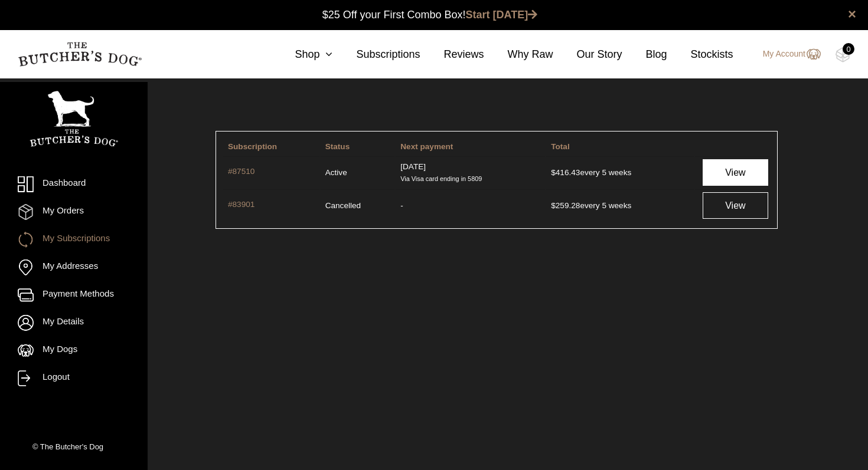 The width and height of the screenshot is (868, 470). What do you see at coordinates (587, 54) in the screenshot?
I see `a: Our Story` at bounding box center [587, 54].